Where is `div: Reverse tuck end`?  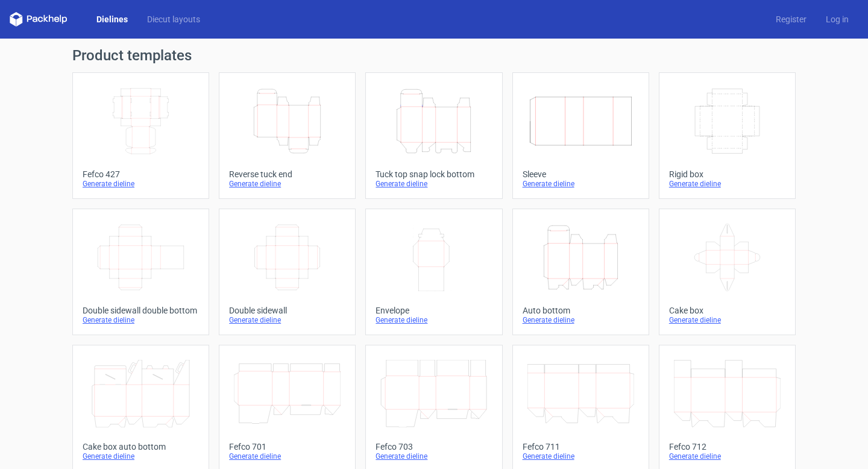
div: Reverse tuck end is located at coordinates (287, 174).